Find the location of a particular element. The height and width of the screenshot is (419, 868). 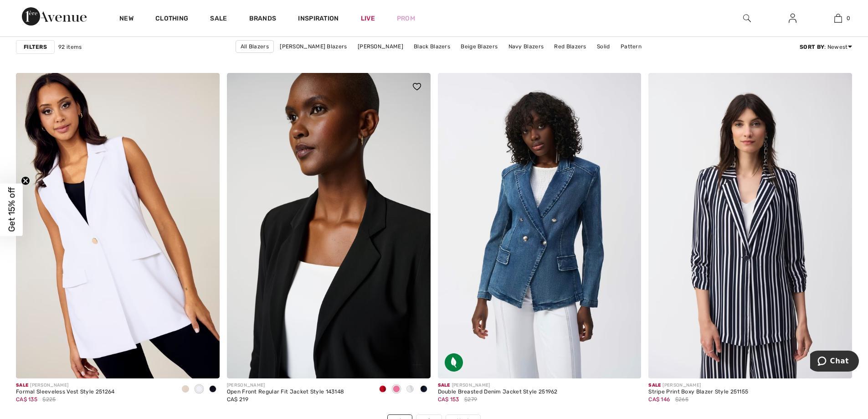

div: Bubble gum is located at coordinates (396, 389).